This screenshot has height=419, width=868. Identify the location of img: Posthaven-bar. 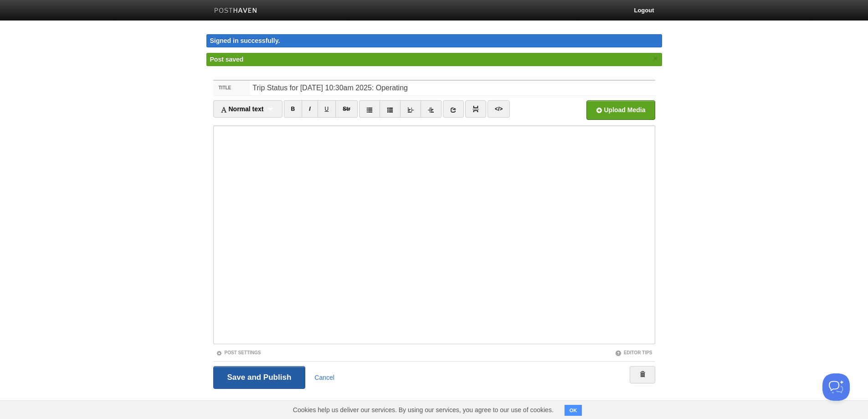
(235, 11).